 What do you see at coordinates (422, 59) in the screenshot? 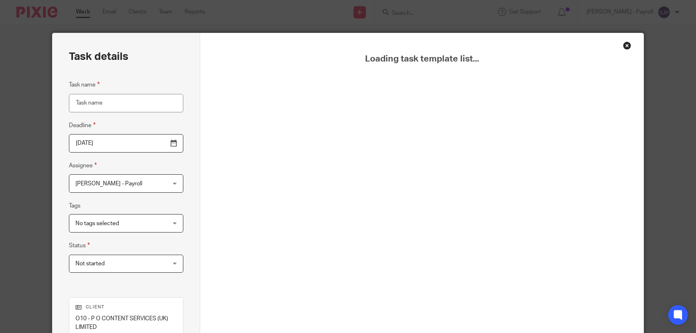
I see `span: Loading task template list...` at bounding box center [422, 59].